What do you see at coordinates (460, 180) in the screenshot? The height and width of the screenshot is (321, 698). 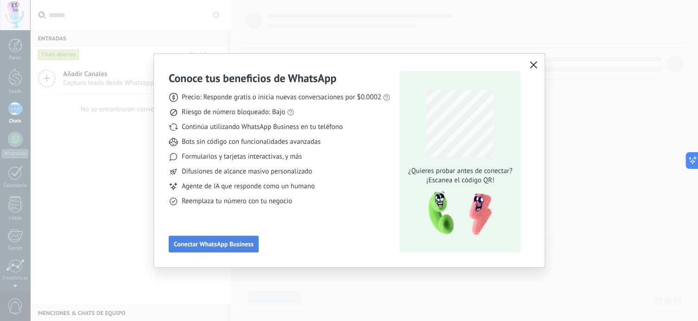 I see `span: ¡Escanea el código QR!` at bounding box center [460, 180].